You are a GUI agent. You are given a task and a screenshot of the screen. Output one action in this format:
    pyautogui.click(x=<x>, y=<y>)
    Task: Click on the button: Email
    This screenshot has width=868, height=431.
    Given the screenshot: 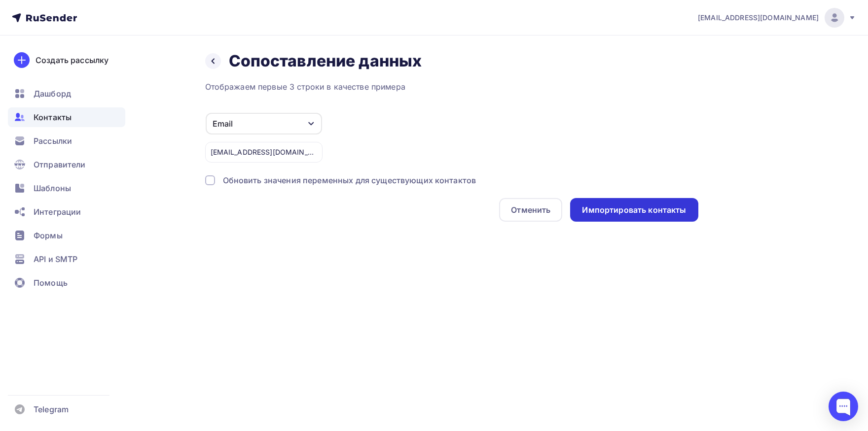 What is the action you would take?
    pyautogui.click(x=264, y=124)
    